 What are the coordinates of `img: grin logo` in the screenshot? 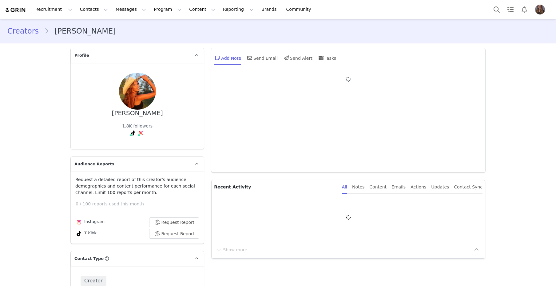 It's located at (16, 10).